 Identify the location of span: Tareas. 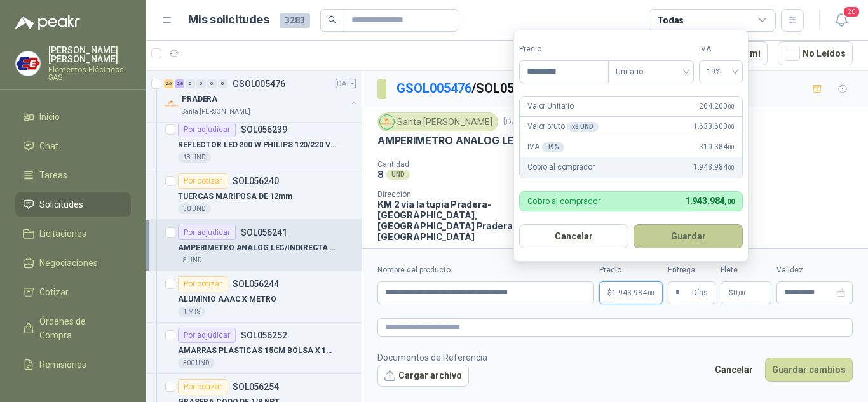
(54, 175).